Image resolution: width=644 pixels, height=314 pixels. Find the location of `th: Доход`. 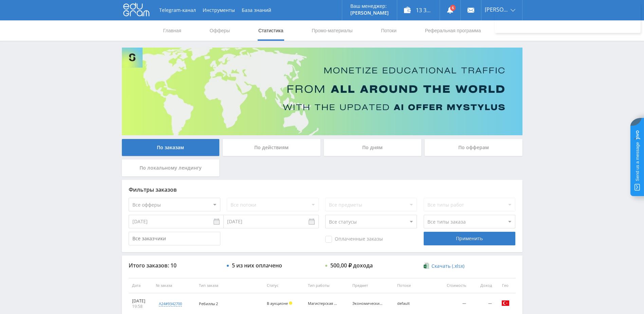

th: Доход is located at coordinates (482, 285).